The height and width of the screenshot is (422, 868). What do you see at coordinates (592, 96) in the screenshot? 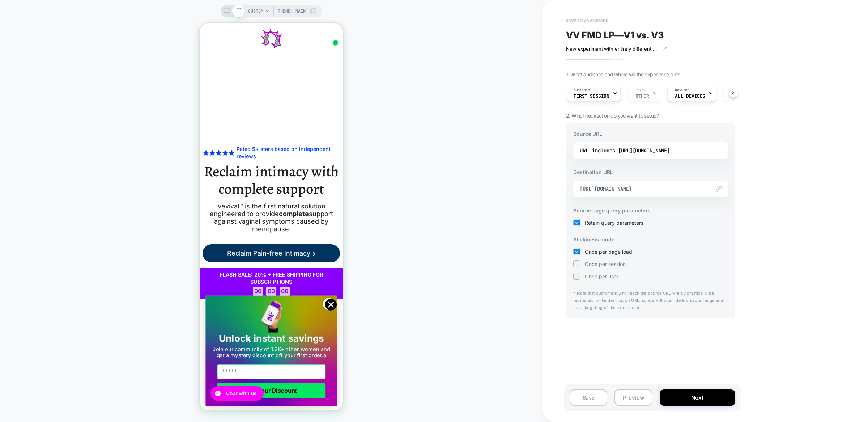
I see `span: First Session` at bounding box center [592, 96].